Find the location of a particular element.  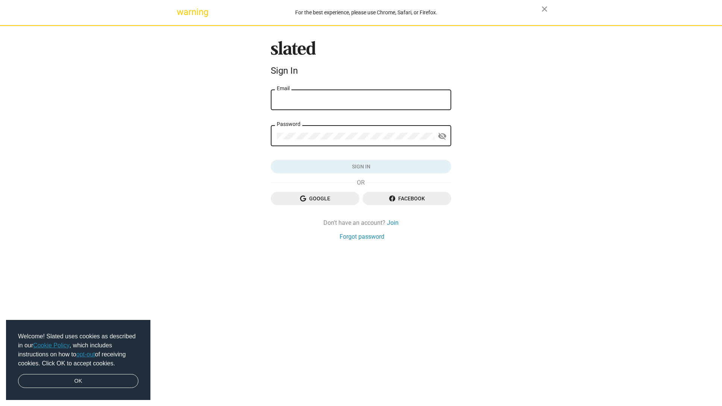

div: For the best experience, please use Chrome, Safari, or Firefox. is located at coordinates (366, 12).